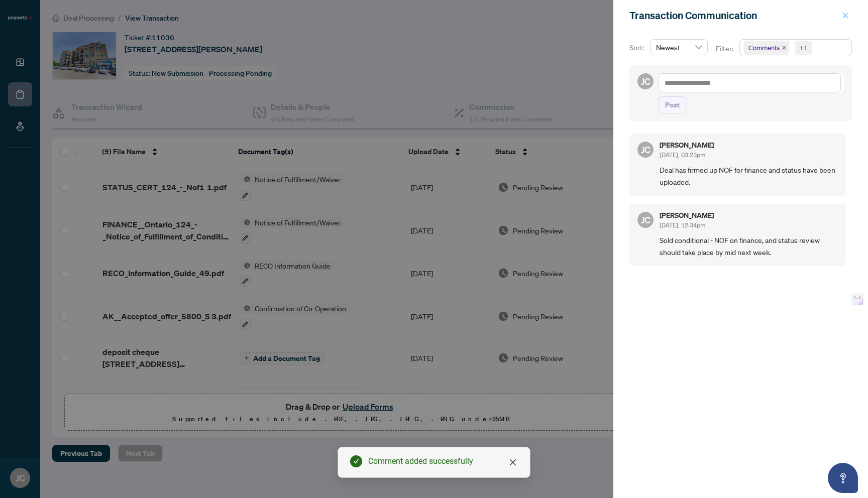 This screenshot has height=498, width=868. What do you see at coordinates (513, 462) in the screenshot?
I see `a: Close` at bounding box center [513, 462].